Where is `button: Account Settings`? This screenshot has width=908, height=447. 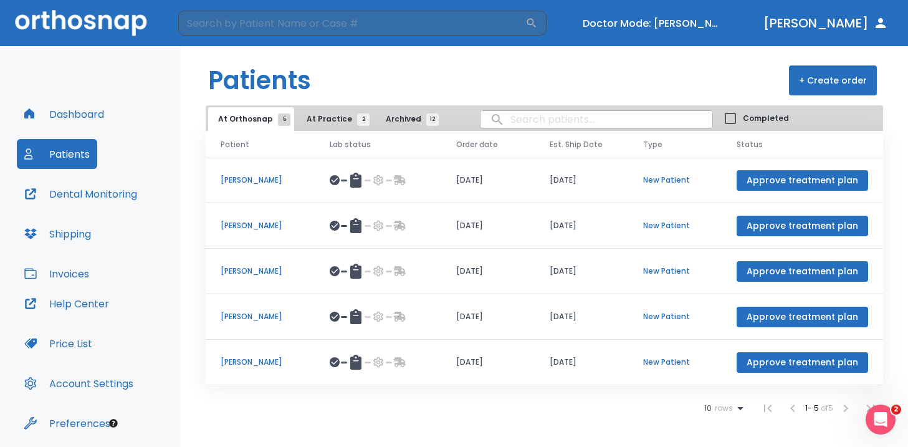 button: Account Settings is located at coordinates (79, 383).